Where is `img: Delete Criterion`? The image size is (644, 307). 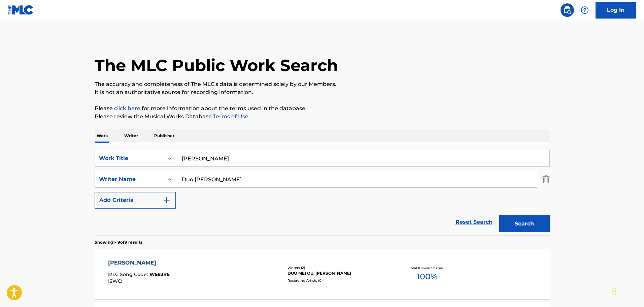
img: Delete Criterion is located at coordinates (547, 179).